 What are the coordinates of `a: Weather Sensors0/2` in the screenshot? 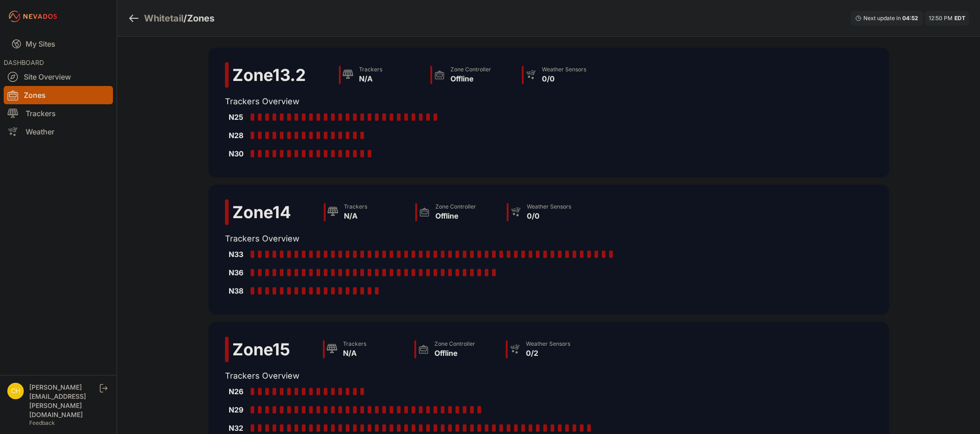 It's located at (548, 349).